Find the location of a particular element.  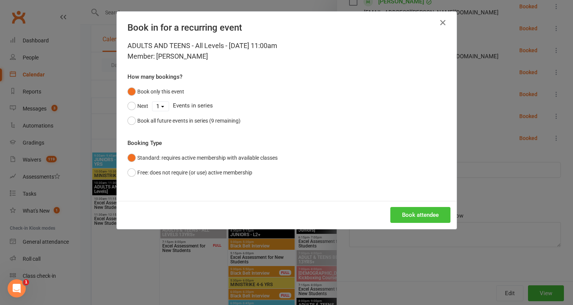

label: How many bookings? is located at coordinates (155, 77).